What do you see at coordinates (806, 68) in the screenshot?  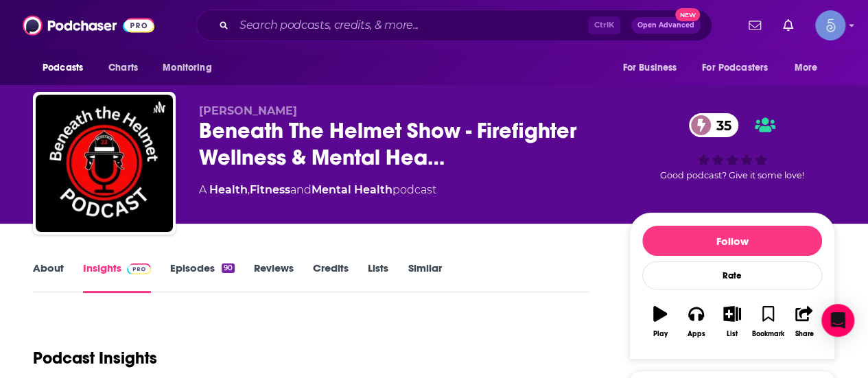 I see `span: More` at bounding box center [806, 68].